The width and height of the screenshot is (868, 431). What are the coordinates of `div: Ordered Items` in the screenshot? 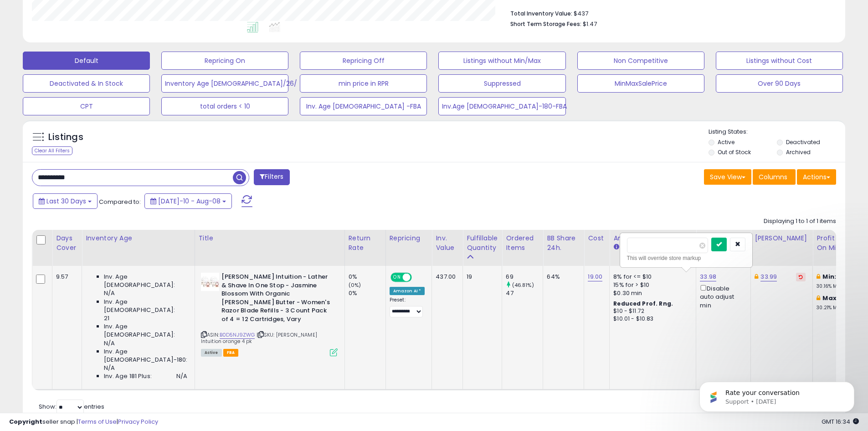 It's located at (522, 243).